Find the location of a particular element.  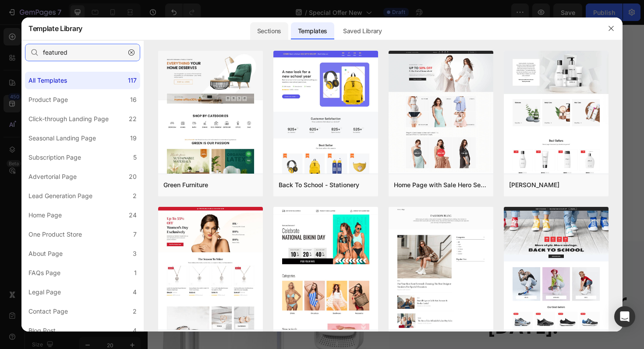

div: Product Page is located at coordinates (48, 100).